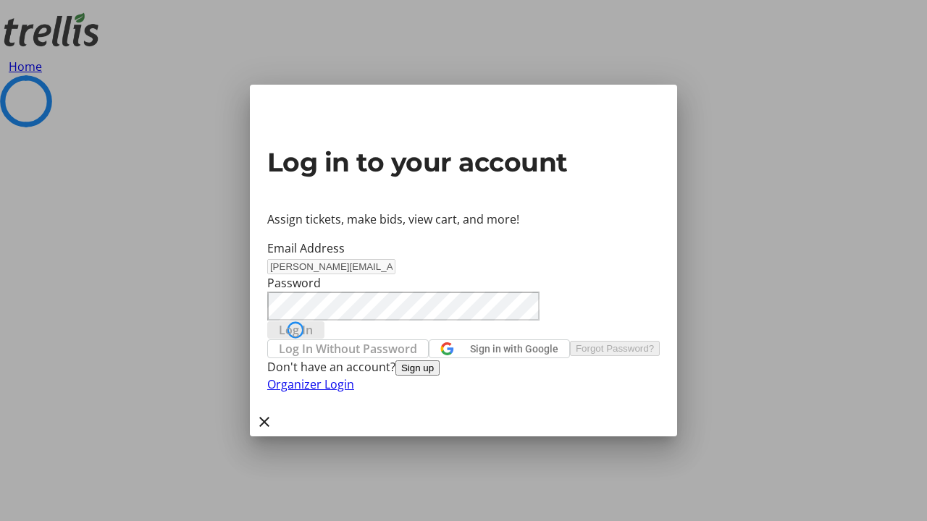 Image resolution: width=927 pixels, height=521 pixels. I want to click on div: Don't have an account?, so click(463, 367).